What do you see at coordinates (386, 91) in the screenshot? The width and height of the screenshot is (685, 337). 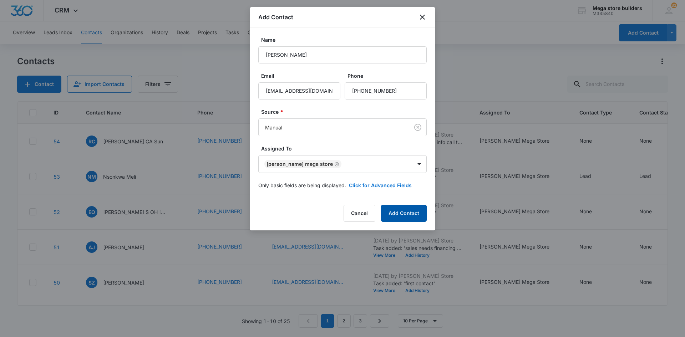 I see `input: Phone` at bounding box center [386, 91].